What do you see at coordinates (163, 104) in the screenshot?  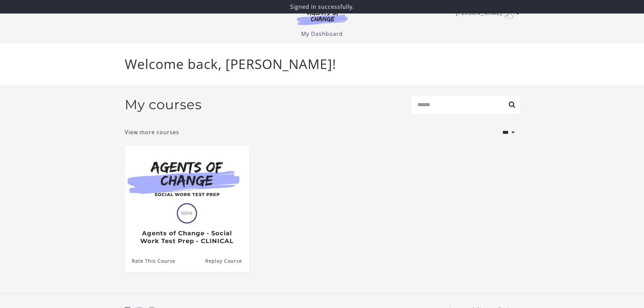 I see `h2: My courses` at bounding box center [163, 104].